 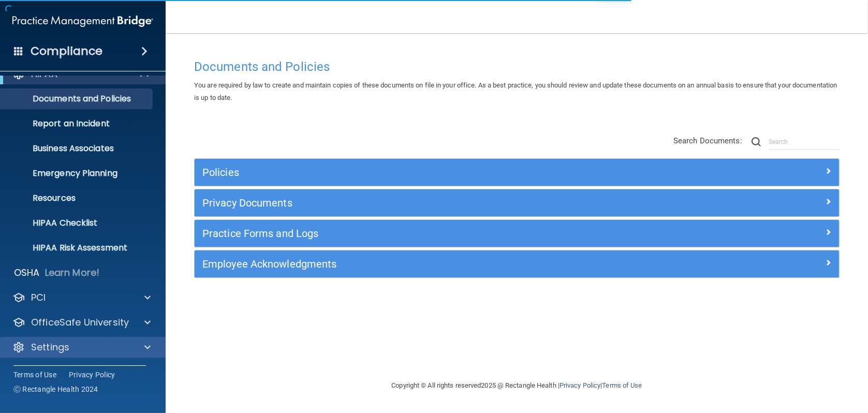 What do you see at coordinates (82, 298) in the screenshot?
I see `a: PCI` at bounding box center [82, 298].